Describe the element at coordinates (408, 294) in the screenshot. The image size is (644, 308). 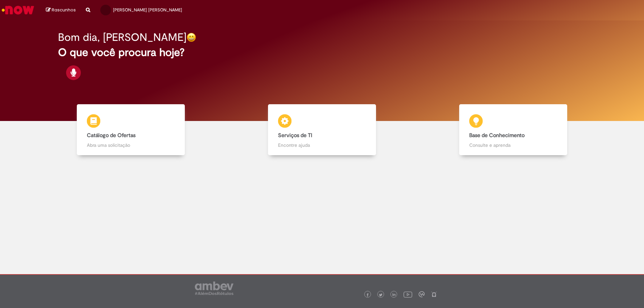
I see `img: logo_footer_youtube.png` at that location.